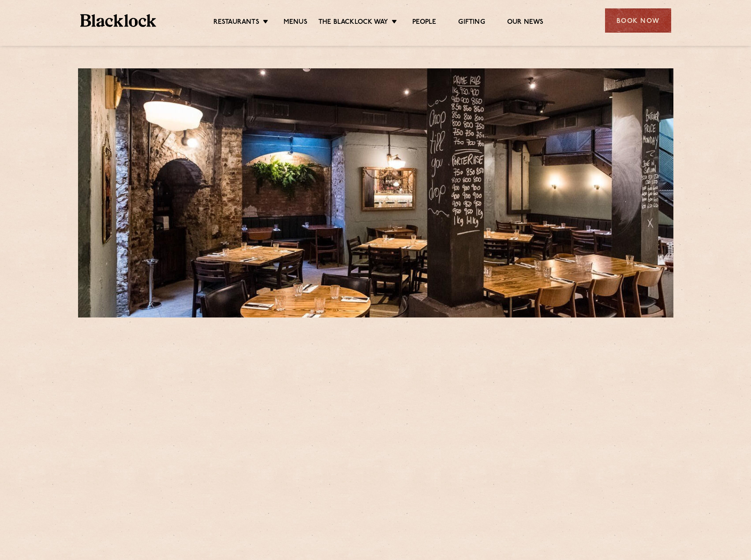  What do you see at coordinates (118, 20) in the screenshot?
I see `img: BL_Textured_Logo-footer-cropped.svg` at bounding box center [118, 20].